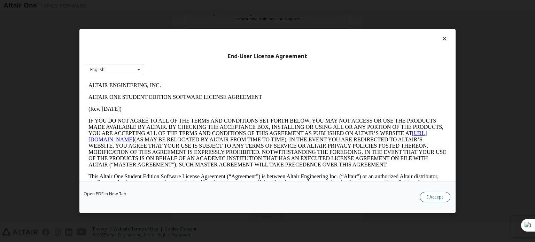 This screenshot has width=535, height=242. Describe the element at coordinates (97, 70) in the screenshot. I see `div: English` at that location.